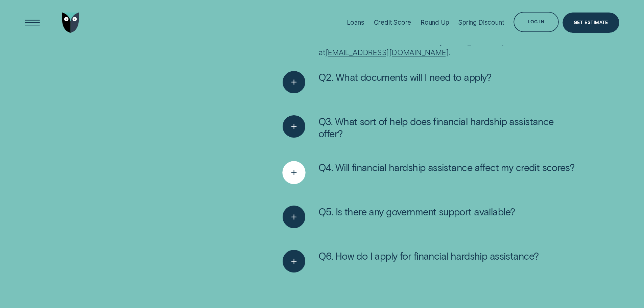 The height and width of the screenshot is (308, 644). I want to click on span: Q5. Is there any government support available?, so click(417, 212).